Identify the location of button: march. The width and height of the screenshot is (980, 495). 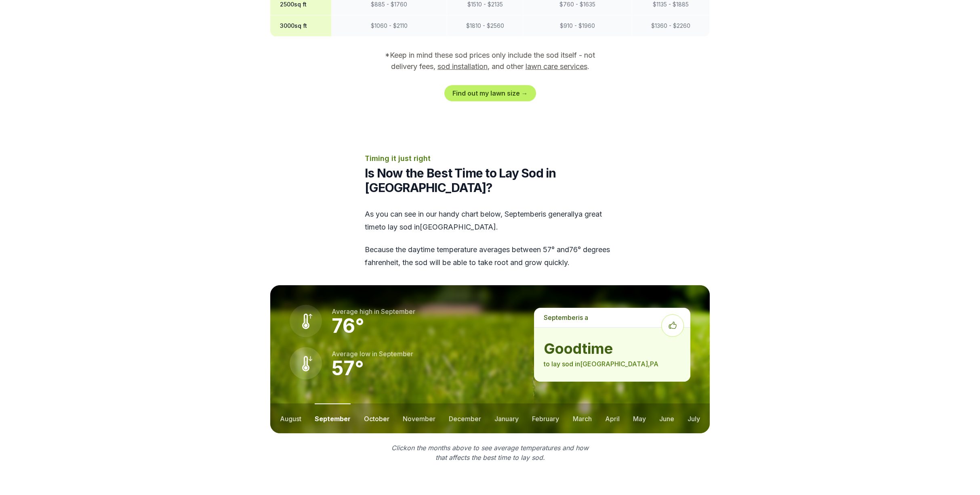
(582, 419).